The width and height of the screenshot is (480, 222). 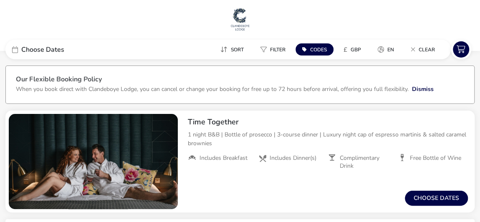 I want to click on button: Sort, so click(x=232, y=49).